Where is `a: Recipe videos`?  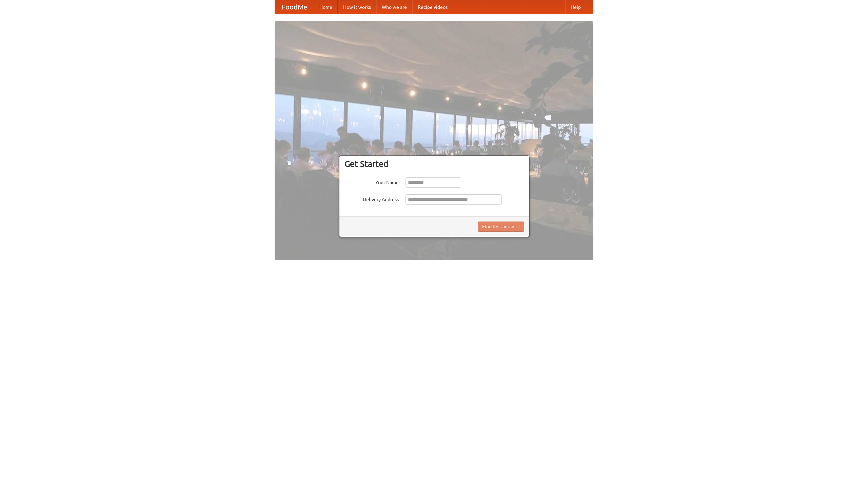
a: Recipe videos is located at coordinates (432, 7).